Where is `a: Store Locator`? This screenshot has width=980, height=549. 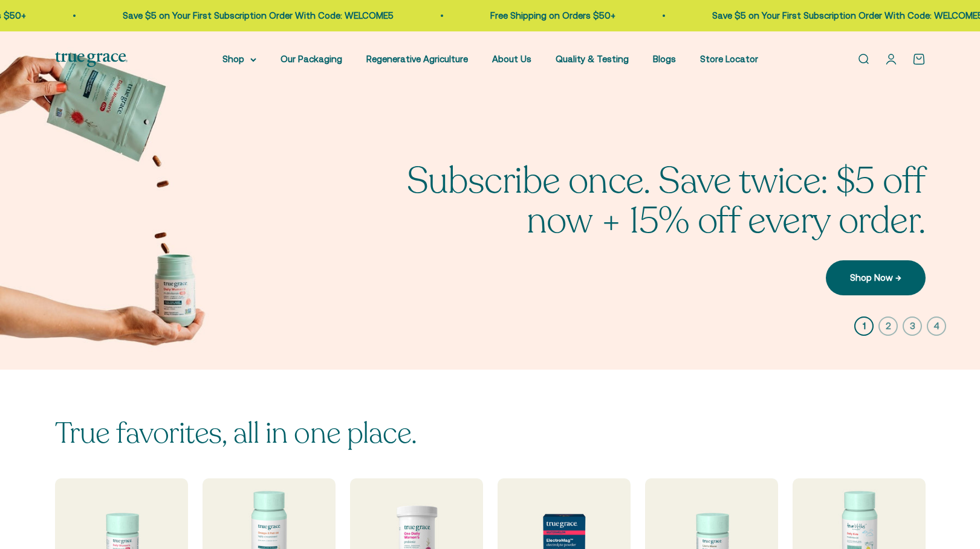
a: Store Locator is located at coordinates (729, 59).